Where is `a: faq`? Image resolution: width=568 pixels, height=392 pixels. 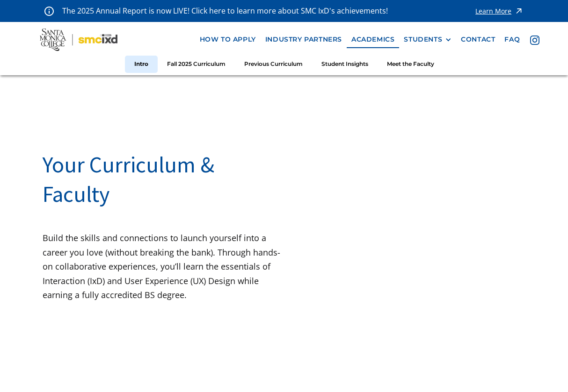
a: faq is located at coordinates (512, 39).